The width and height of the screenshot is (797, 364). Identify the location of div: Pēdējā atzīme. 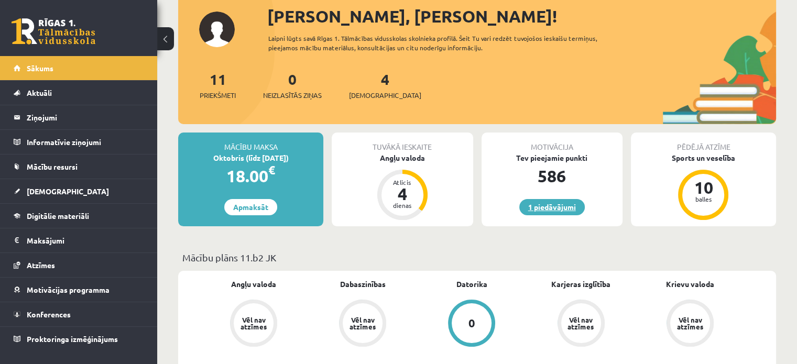
(703, 143).